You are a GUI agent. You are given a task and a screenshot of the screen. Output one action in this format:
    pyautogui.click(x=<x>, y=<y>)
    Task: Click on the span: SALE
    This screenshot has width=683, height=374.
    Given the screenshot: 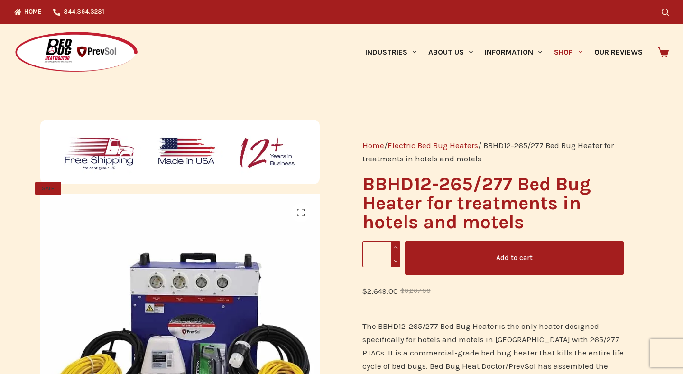 What is the action you would take?
    pyautogui.click(x=48, y=188)
    